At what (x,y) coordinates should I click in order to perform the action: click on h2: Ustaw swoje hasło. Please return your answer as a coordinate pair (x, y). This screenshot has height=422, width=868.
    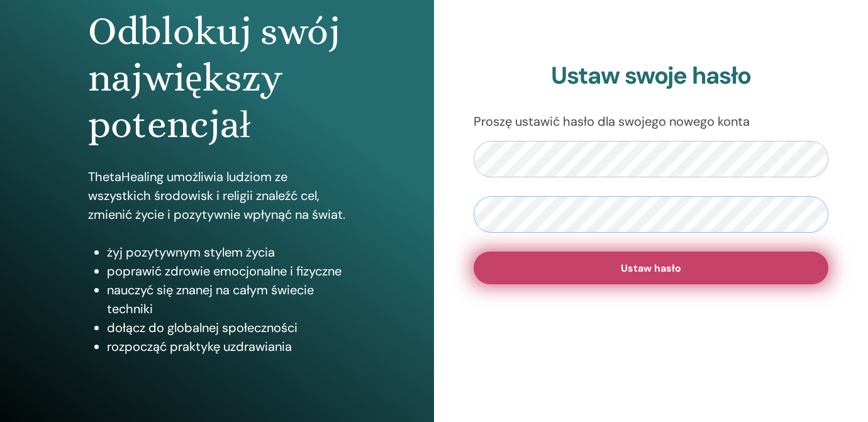
    Looking at the image, I should click on (651, 76).